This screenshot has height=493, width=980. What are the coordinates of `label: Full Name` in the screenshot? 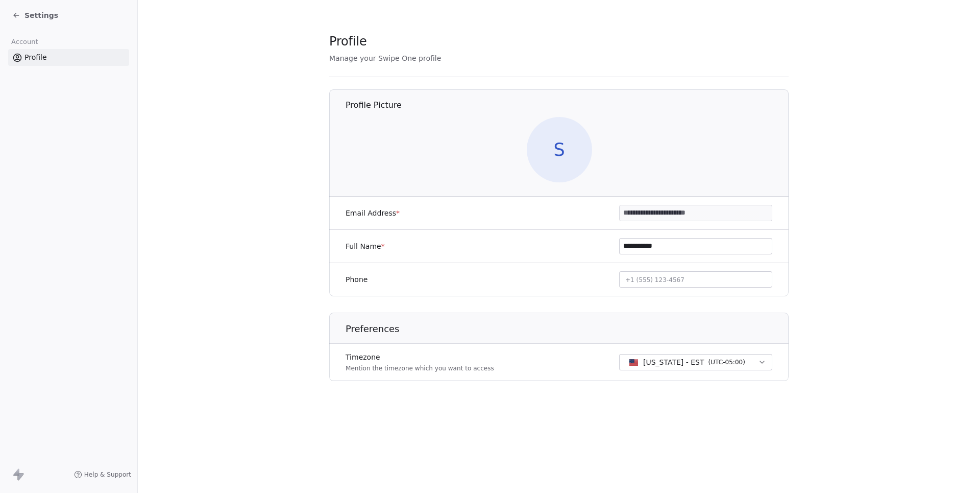 It's located at (365, 246).